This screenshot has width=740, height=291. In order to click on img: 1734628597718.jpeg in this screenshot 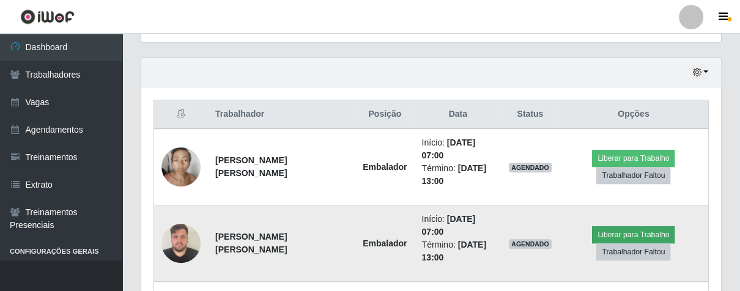, I will do `click(181, 166)`.